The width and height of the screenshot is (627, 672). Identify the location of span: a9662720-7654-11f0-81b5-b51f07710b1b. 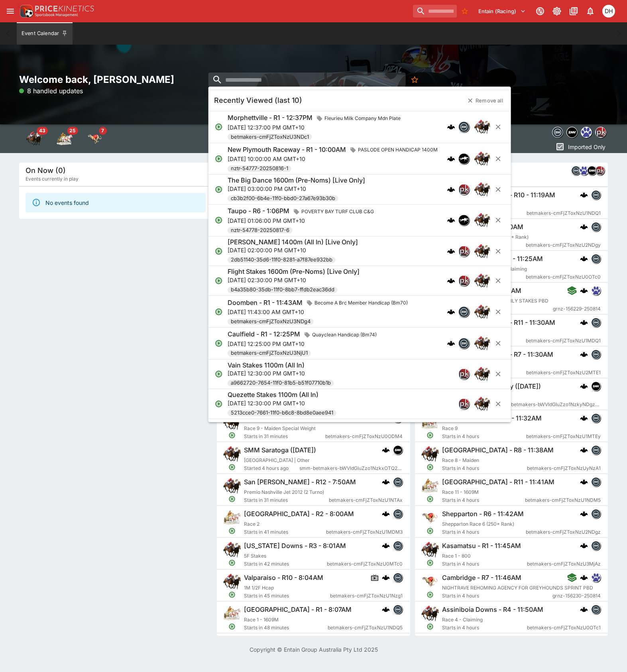
(280, 384).